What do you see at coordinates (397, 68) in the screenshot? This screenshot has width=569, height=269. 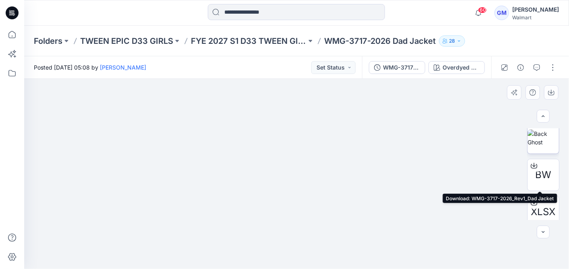 I see `button: WMG-3717-2026_Rev1_Dad Jacket_Full Colorway` at bounding box center [397, 68].